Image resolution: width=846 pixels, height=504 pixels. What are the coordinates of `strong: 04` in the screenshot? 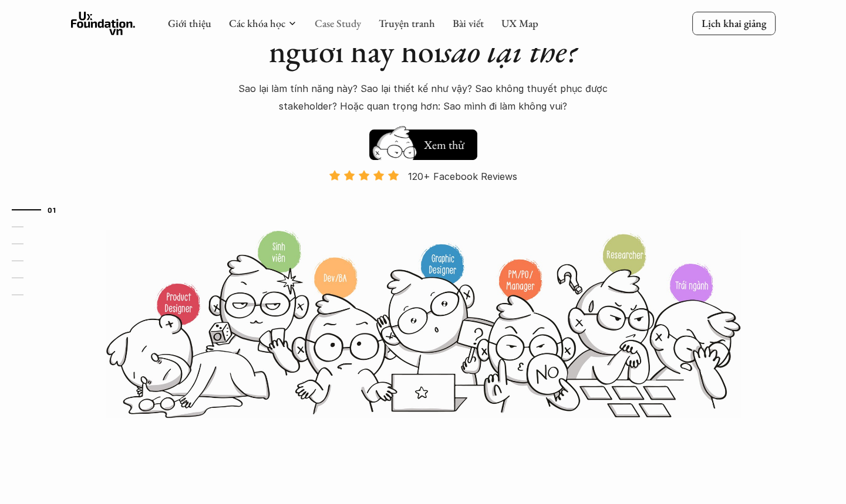 It's located at (34, 260).